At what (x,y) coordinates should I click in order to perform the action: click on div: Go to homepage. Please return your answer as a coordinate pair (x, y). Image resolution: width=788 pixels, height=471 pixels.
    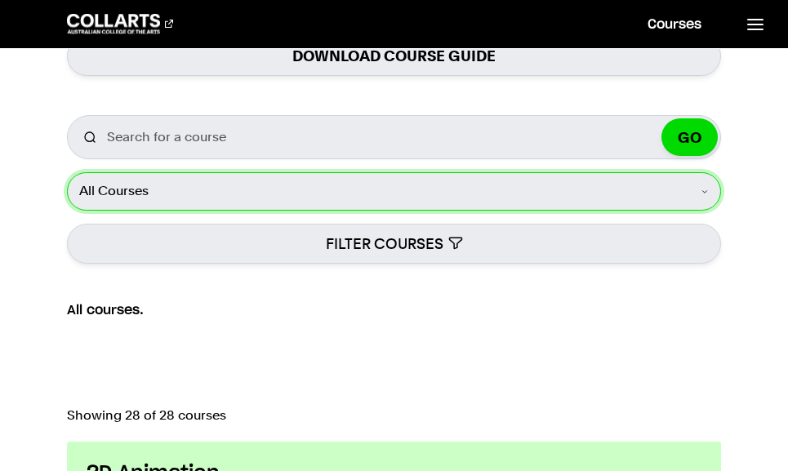
    Looking at the image, I should click on (120, 24).